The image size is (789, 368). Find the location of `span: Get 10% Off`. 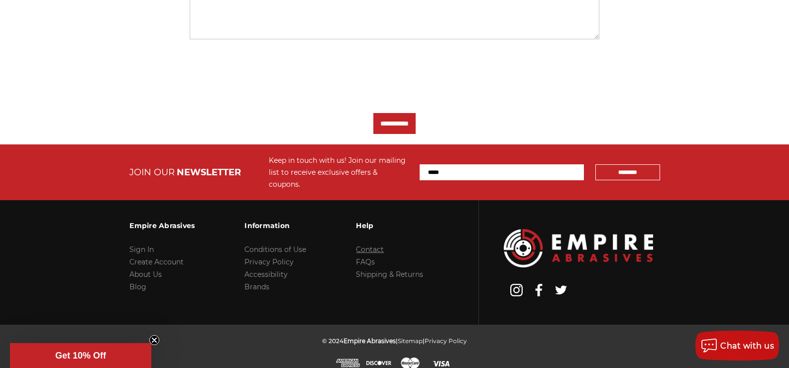

span: Get 10% Off is located at coordinates (81, 355).